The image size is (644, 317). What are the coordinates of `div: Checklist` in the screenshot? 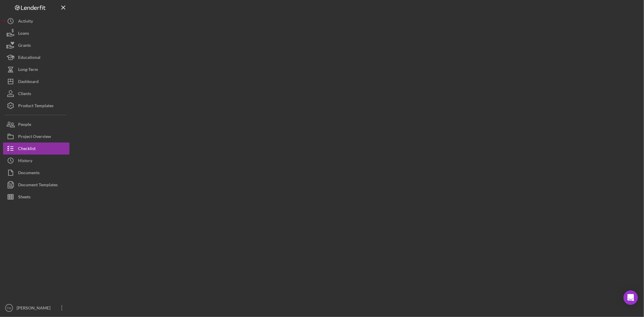 It's located at (26, 149).